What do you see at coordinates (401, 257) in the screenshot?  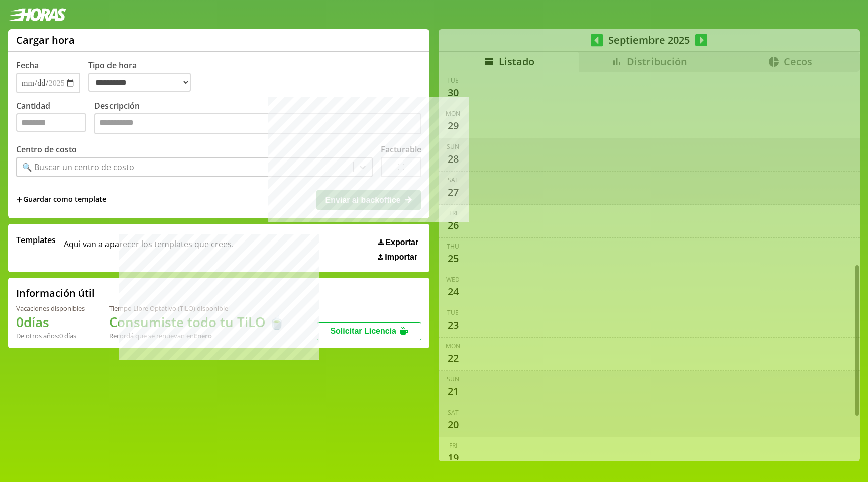 I see `span: Importar` at bounding box center [401, 257].